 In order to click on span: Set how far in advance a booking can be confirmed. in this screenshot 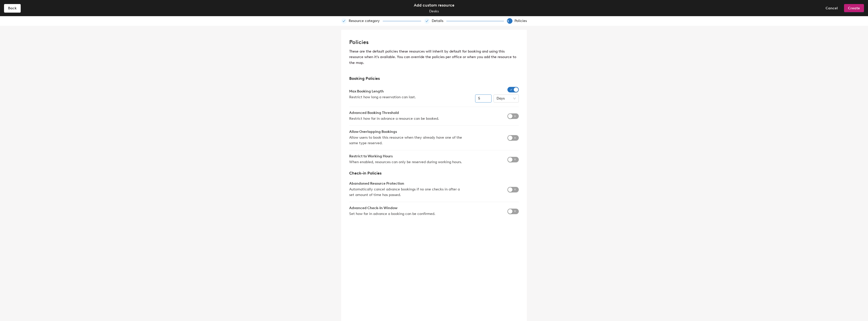, I will do `click(392, 214)`.